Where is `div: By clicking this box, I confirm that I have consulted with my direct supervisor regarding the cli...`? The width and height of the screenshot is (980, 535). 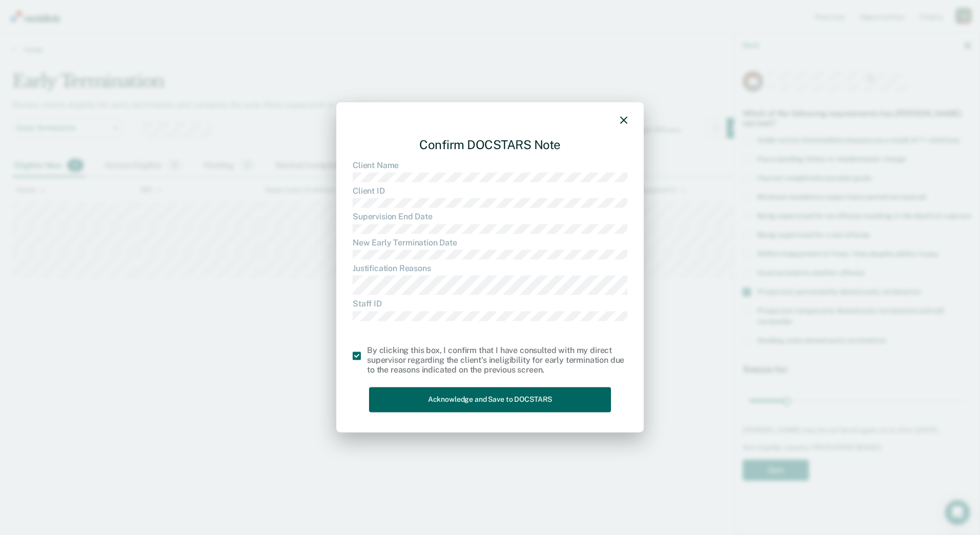
div: By clicking this box, I confirm that I have consulted with my direct supervisor regarding the cli... is located at coordinates (497, 360).